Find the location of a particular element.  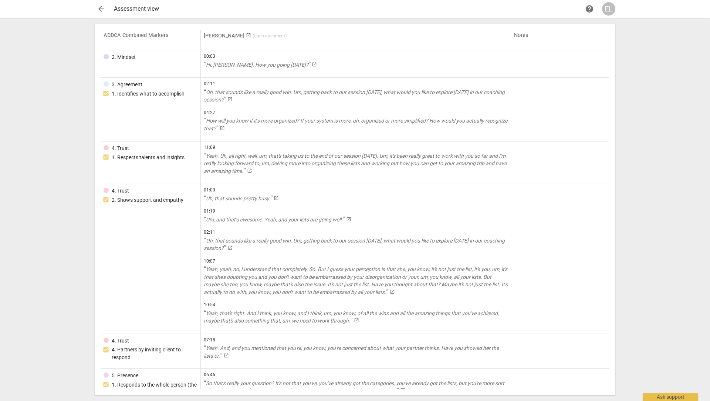

div: 2. Shows support and empathy is located at coordinates (148, 200).